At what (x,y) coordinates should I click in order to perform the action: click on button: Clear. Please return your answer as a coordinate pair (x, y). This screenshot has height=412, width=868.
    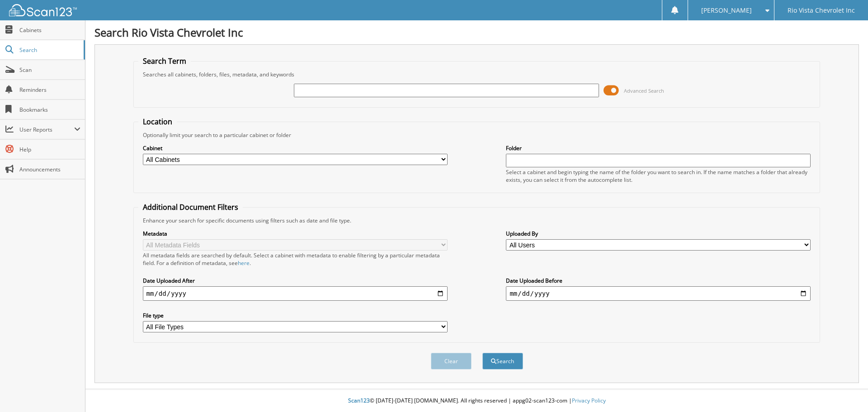
    Looking at the image, I should click on (451, 361).